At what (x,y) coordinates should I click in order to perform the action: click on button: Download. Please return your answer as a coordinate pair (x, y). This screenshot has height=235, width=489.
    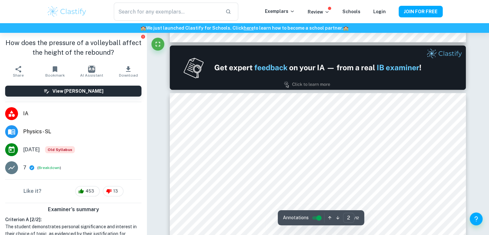
    Looking at the image, I should click on (128, 71).